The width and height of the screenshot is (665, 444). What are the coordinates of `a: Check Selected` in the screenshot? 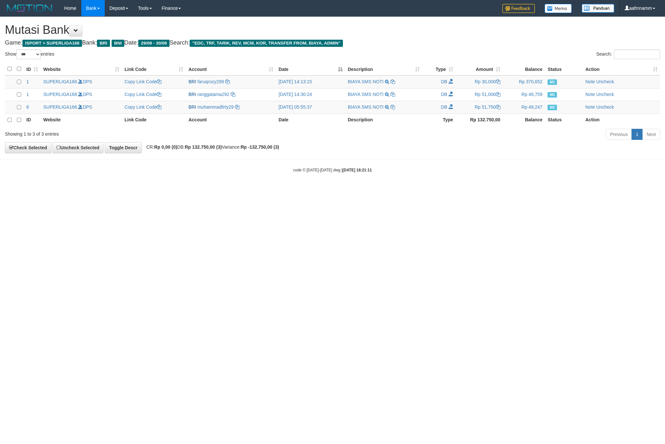 It's located at (28, 148).